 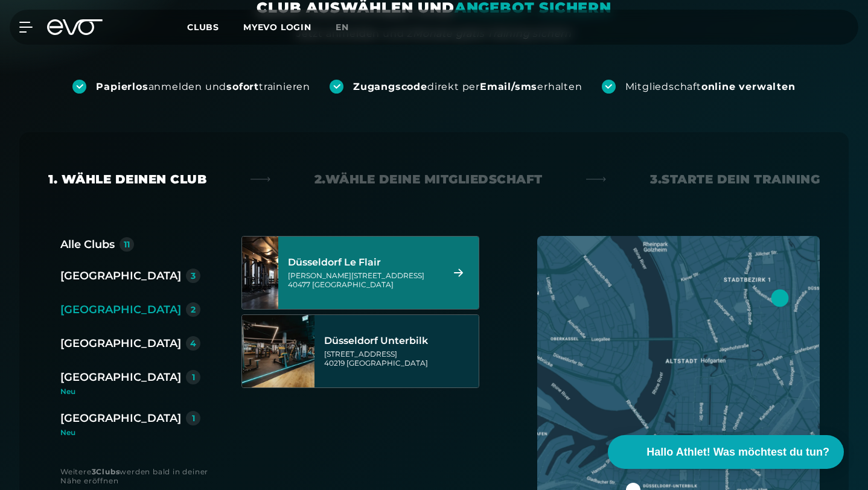 I want to click on strong: Papierlos, so click(x=122, y=86).